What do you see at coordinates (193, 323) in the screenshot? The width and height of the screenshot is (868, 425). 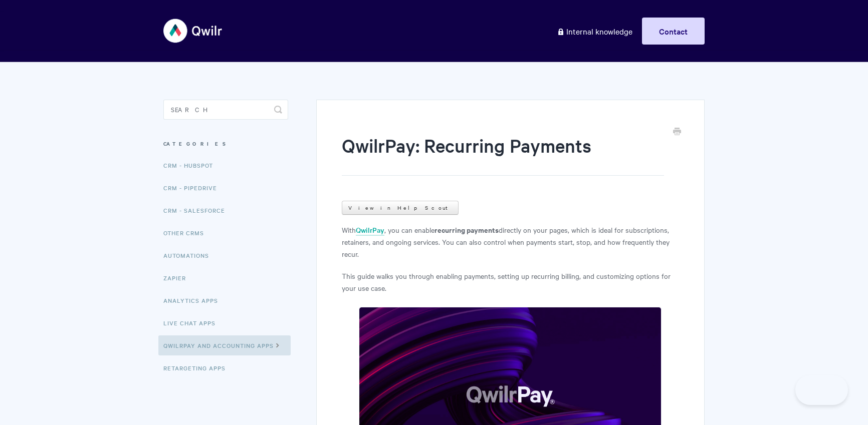 I see `a: Live Chat Apps` at bounding box center [193, 323].